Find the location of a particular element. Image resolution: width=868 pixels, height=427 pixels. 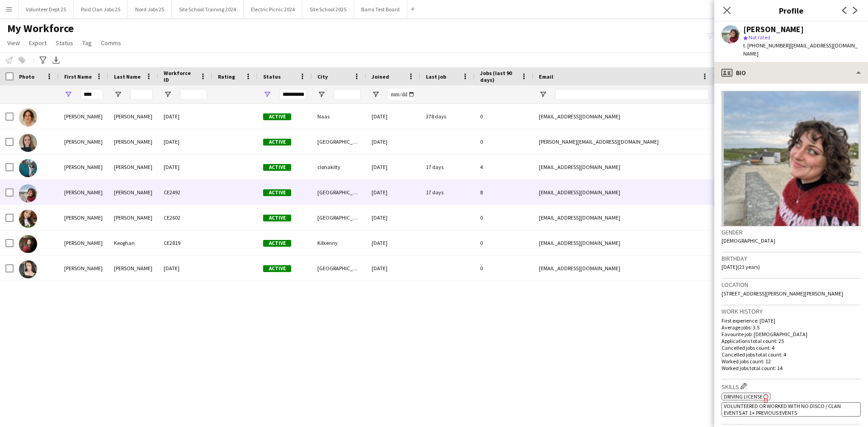

a: Comms is located at coordinates (111, 43).